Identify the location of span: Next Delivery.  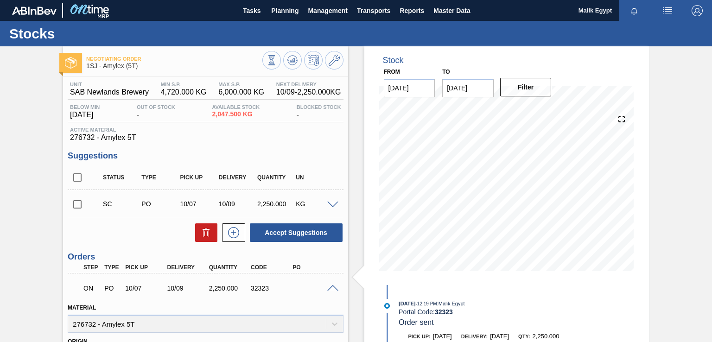
(309, 84).